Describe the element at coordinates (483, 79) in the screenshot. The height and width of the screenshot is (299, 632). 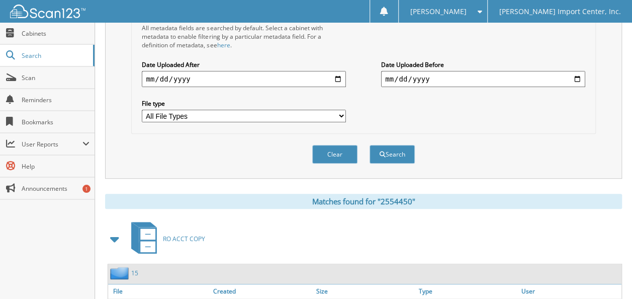
I see `input: end` at that location.